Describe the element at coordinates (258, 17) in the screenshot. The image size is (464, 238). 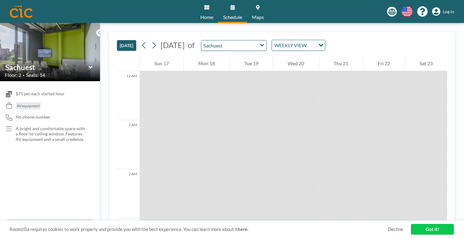
I see `span: Maps` at that location.